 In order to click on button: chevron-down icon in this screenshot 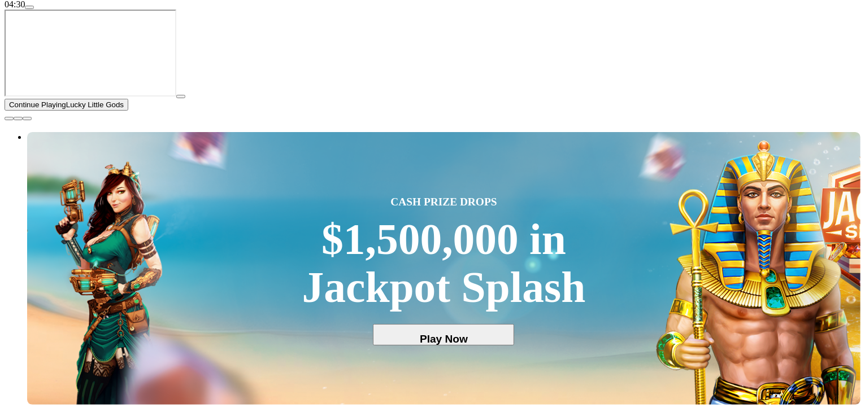, I will do `click(18, 119)`.